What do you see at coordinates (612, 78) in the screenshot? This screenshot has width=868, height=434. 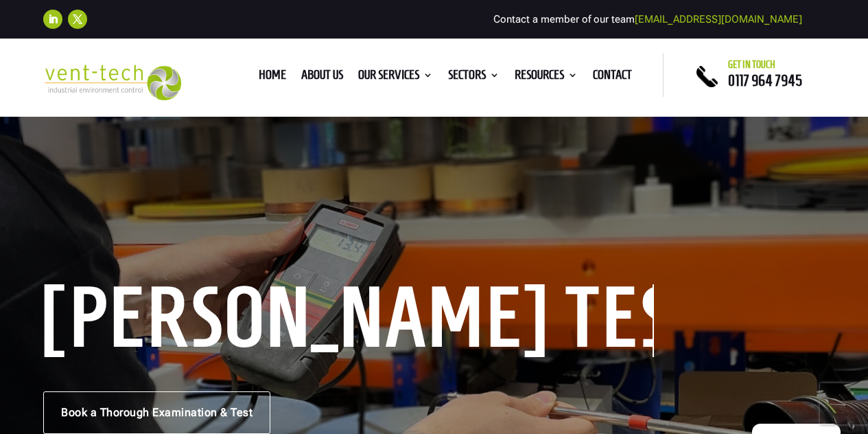 I see `a: Contact` at bounding box center [612, 78].